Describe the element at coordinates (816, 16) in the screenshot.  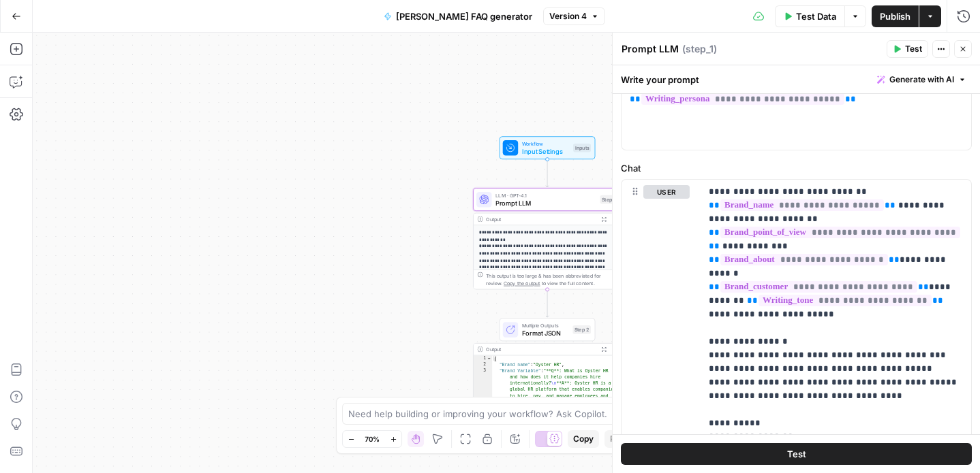
I see `span: Test Data` at that location.